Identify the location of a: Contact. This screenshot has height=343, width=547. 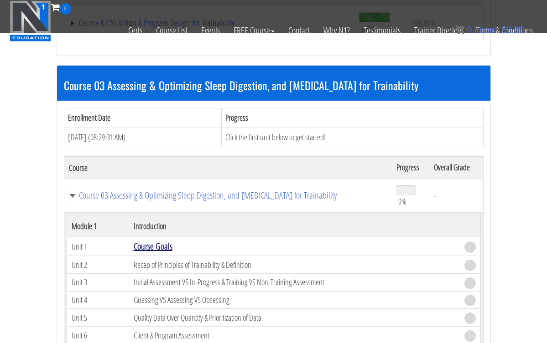
(299, 31).